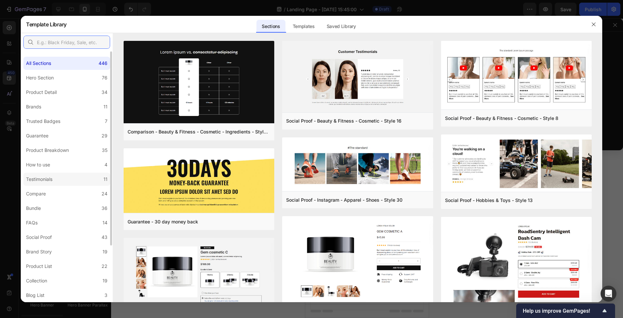 The width and height of the screenshot is (623, 318). I want to click on div: 3, so click(106, 295).